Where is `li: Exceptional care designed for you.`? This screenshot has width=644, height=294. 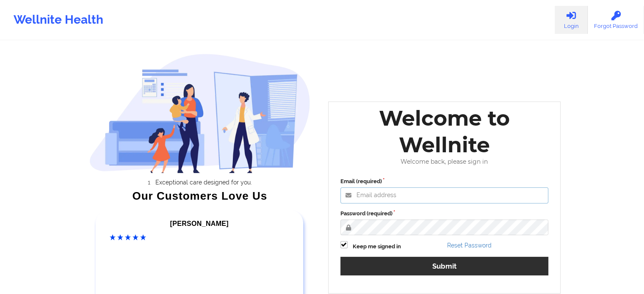 li: Exceptional care designed for you. is located at coordinates (203, 182).